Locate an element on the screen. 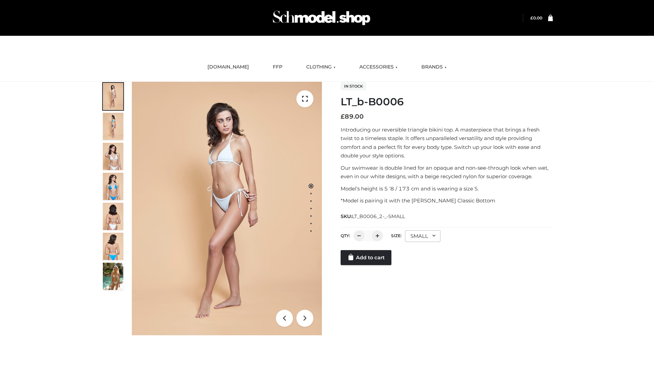 This screenshot has width=654, height=368. img: ArielClassicBikiniTop_CloudNine_AzureSky_OW114ECO_3-scaled.jpg is located at coordinates (113, 156).